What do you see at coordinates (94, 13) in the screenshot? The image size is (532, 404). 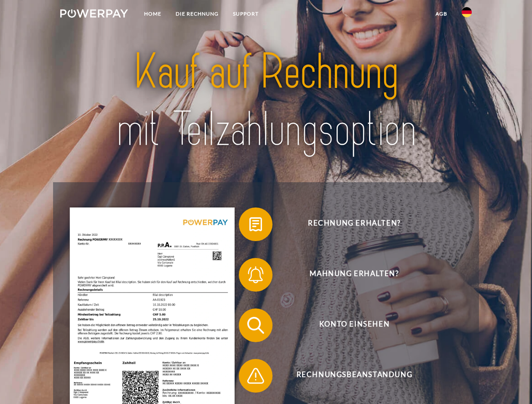 I see `img: logo-powerpay-white.svg` at bounding box center [94, 13].